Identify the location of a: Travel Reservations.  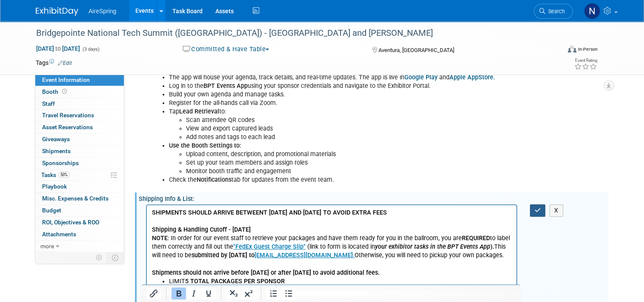
(80, 115).